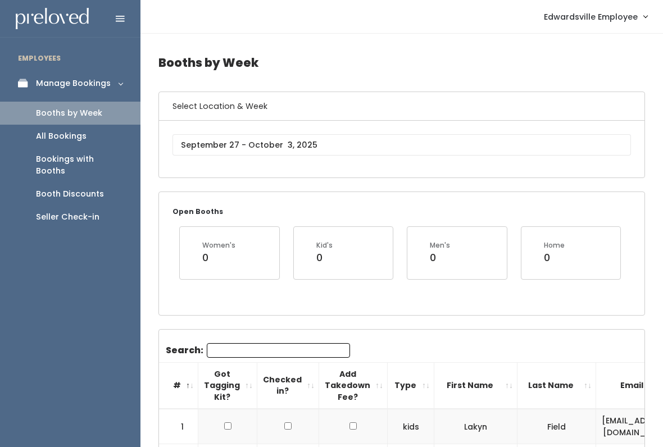 This screenshot has width=663, height=447. Describe the element at coordinates (79, 165) in the screenshot. I see `div: Bookings with Booths` at that location.